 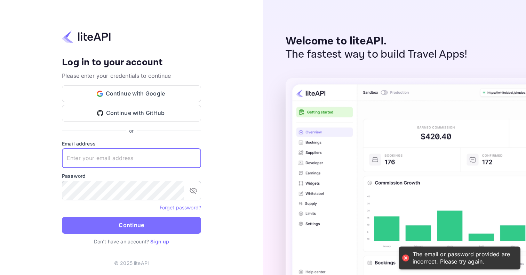 What do you see at coordinates (131, 176) in the screenshot?
I see `label: Password` at bounding box center [131, 176].